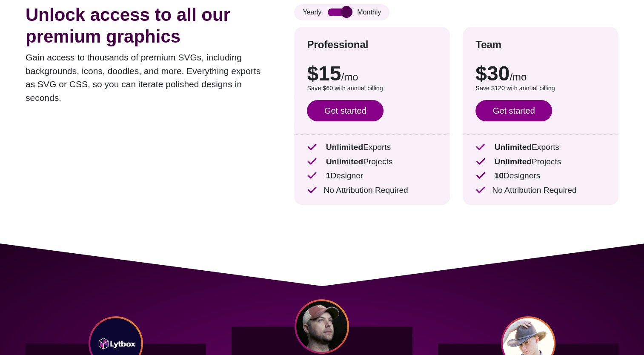  I want to click on p: $30, so click(541, 74).